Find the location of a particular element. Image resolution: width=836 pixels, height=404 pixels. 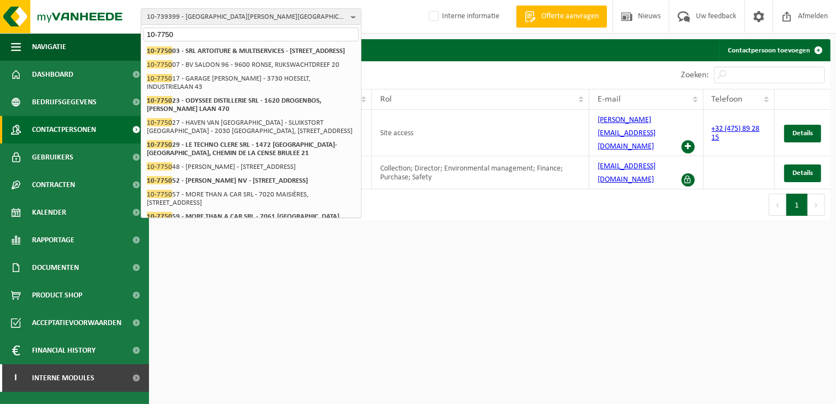

span: Interne modules is located at coordinates (63, 378).